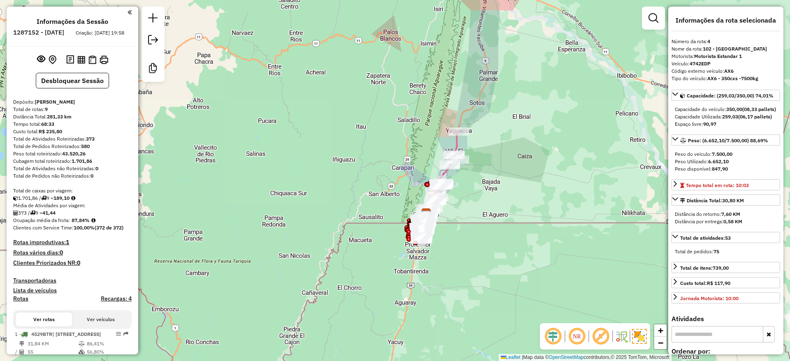 The height and width of the screenshot is (361, 790). Describe the element at coordinates (726, 162) in the screenshot. I see `div: Peso: (6.652,10/7.500,00) 88,69%` at that location.